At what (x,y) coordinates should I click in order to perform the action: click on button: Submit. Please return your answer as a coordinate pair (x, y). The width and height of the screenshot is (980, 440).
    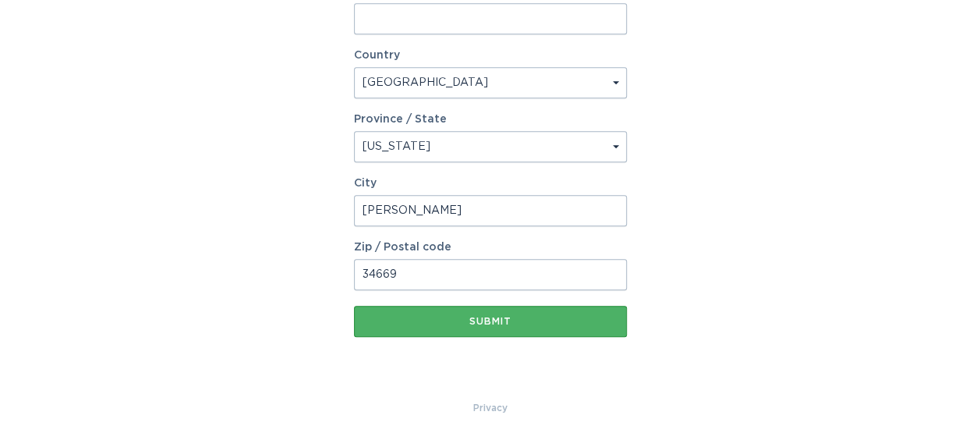
    Looking at the image, I should click on (490, 321).